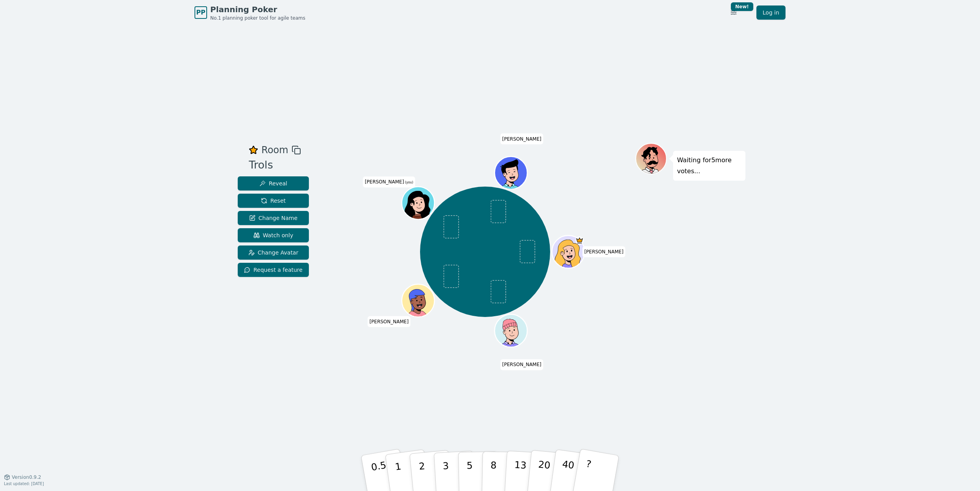 Image resolution: width=980 pixels, height=491 pixels. Describe the element at coordinates (273, 235) in the screenshot. I see `span: Watch only` at that location.